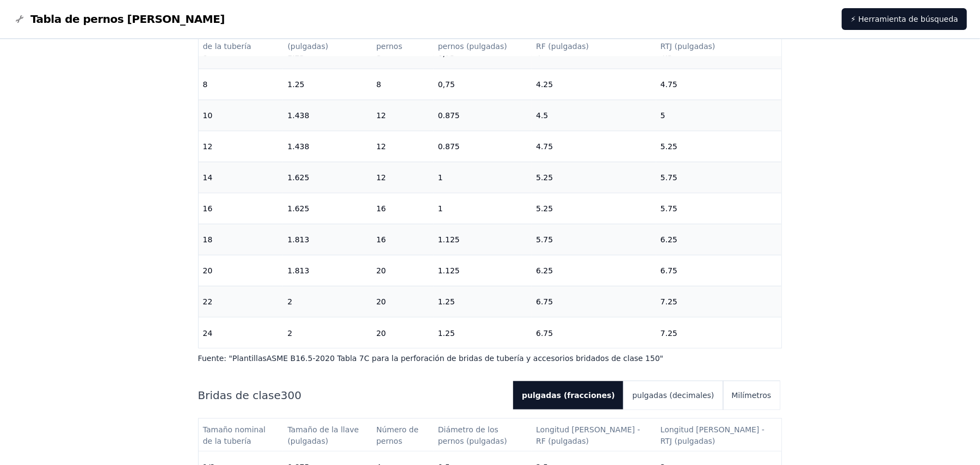  I want to click on font: ASME B16.5-2020 Tabla 7C para la perforación de bridas de tubería y accesorios bridados de clase 150, so click(463, 358).